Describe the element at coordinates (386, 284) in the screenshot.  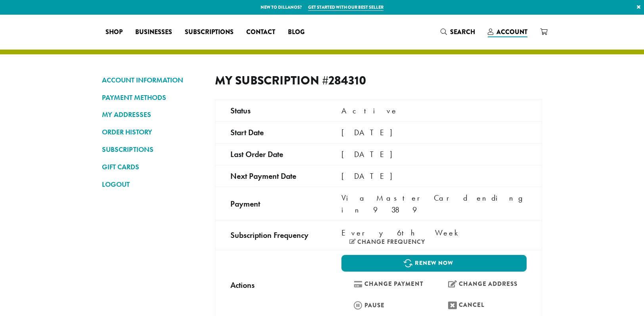
I see `a: Change payment` at that location.